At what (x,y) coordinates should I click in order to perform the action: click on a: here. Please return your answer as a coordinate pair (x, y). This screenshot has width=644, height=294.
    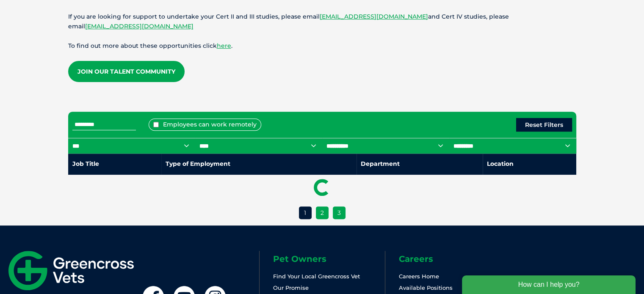
    Looking at the image, I should click on (224, 46).